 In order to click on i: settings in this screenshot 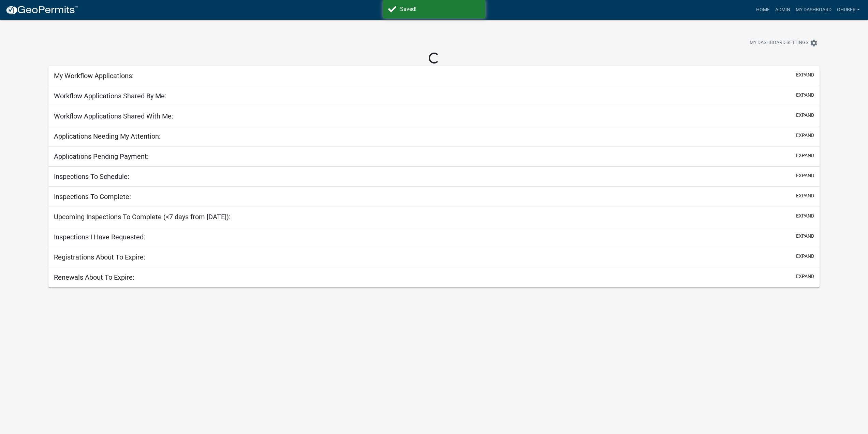, I will do `click(814, 43)`.